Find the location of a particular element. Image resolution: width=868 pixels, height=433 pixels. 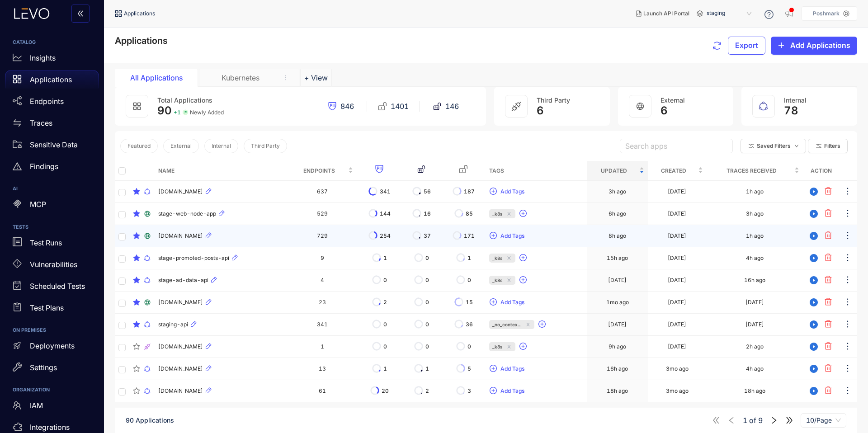

span: + 1 is located at coordinates (177, 113).